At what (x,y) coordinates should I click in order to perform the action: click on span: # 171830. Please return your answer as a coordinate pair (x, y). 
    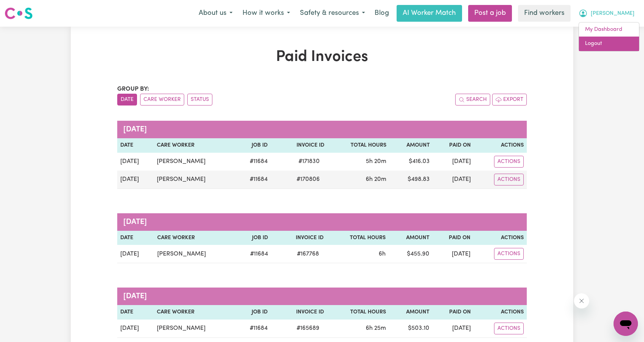
    Looking at the image, I should click on (309, 161).